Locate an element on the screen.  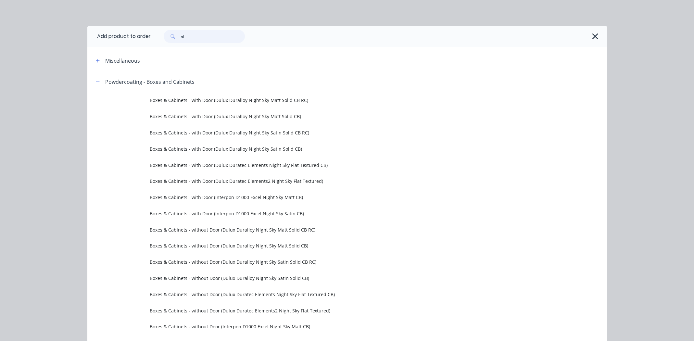
span: Boxes & Cabinets - without Door (Dulux Duratec Elements Night Sky Flat Textured CB) is located at coordinates (333, 294).